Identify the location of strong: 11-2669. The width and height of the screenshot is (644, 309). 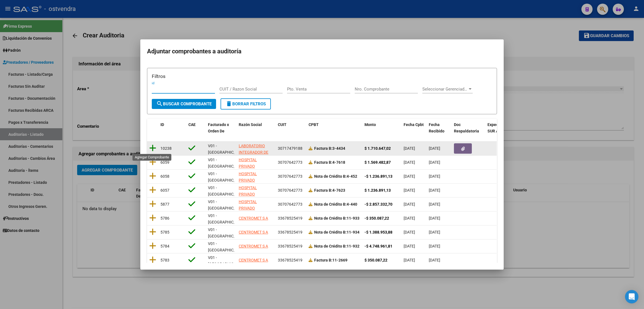
(331, 260).